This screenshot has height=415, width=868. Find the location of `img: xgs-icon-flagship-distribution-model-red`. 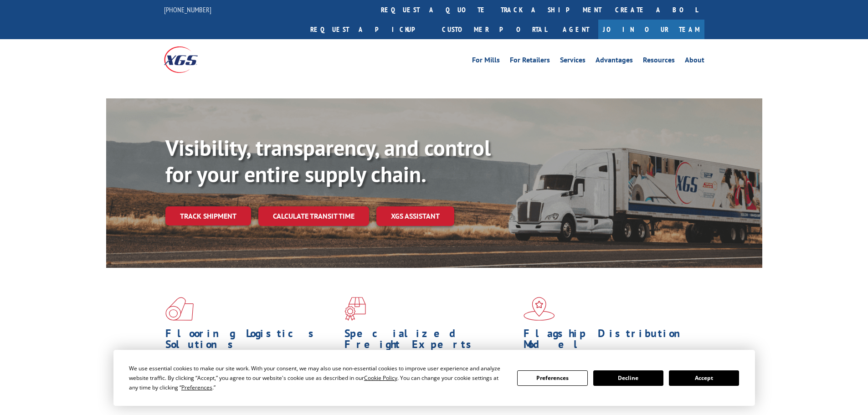

img: xgs-icon-flagship-distribution-model-red is located at coordinates (539, 309).